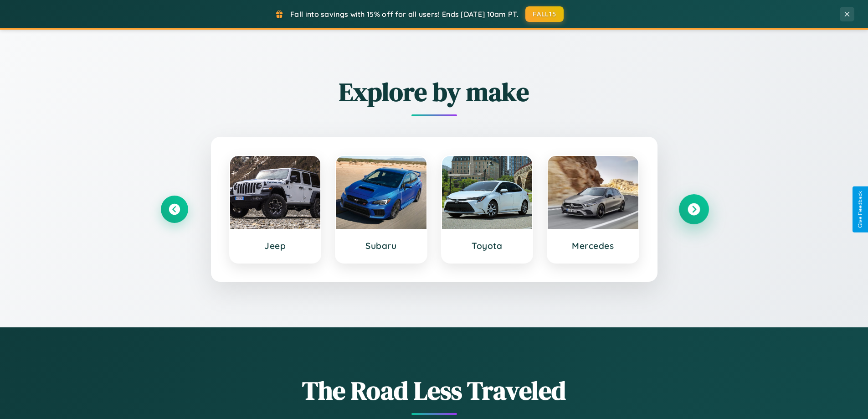 Image resolution: width=868 pixels, height=419 pixels. I want to click on h3: Mercedes, so click(593, 246).